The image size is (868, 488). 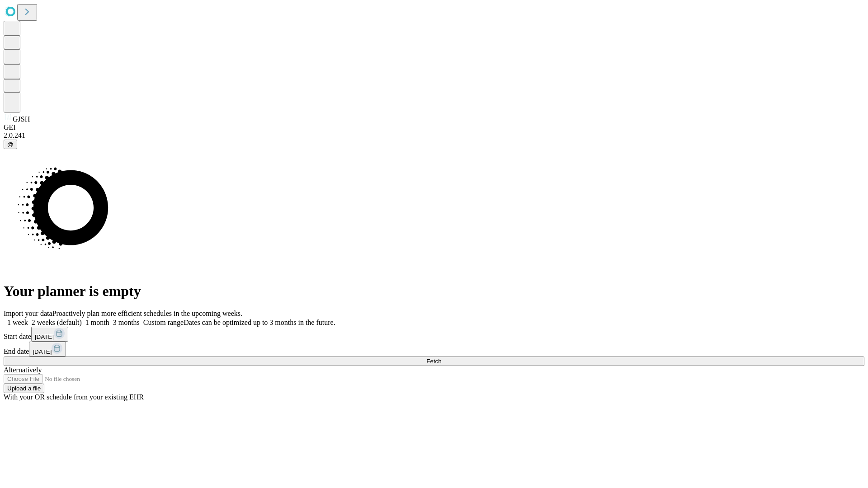 I want to click on span: 3 months, so click(x=126, y=322).